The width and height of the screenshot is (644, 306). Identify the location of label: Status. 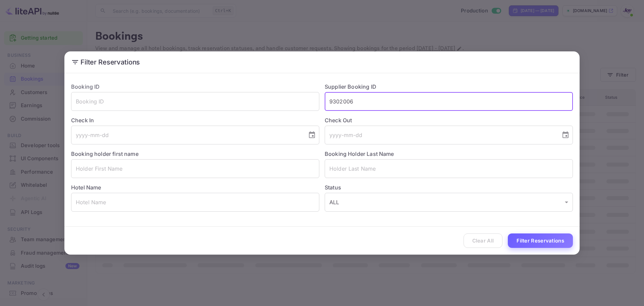
(449, 188).